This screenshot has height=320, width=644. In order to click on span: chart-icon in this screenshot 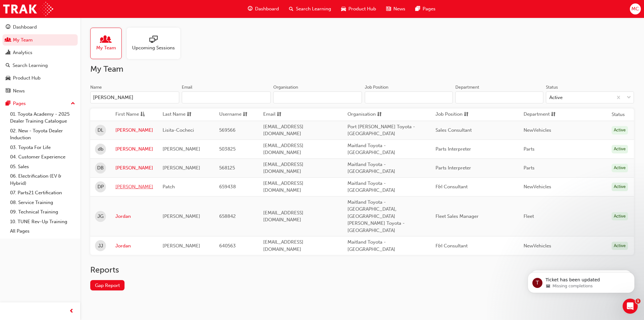, I will do `click(8, 53)`.